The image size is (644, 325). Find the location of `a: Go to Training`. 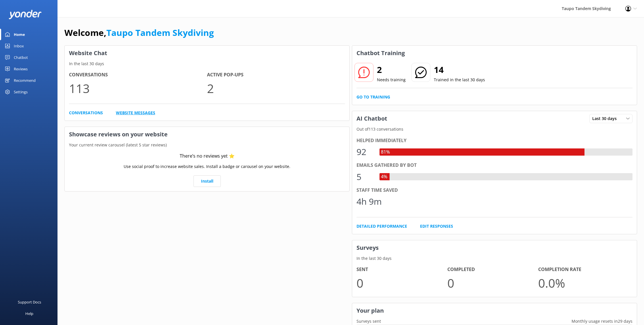

a: Go to Training is located at coordinates (373, 97).